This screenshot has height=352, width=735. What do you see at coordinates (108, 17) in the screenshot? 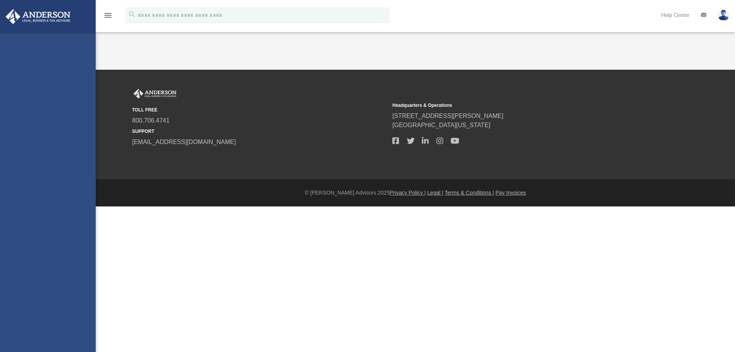
I see `a: menu` at bounding box center [108, 17].